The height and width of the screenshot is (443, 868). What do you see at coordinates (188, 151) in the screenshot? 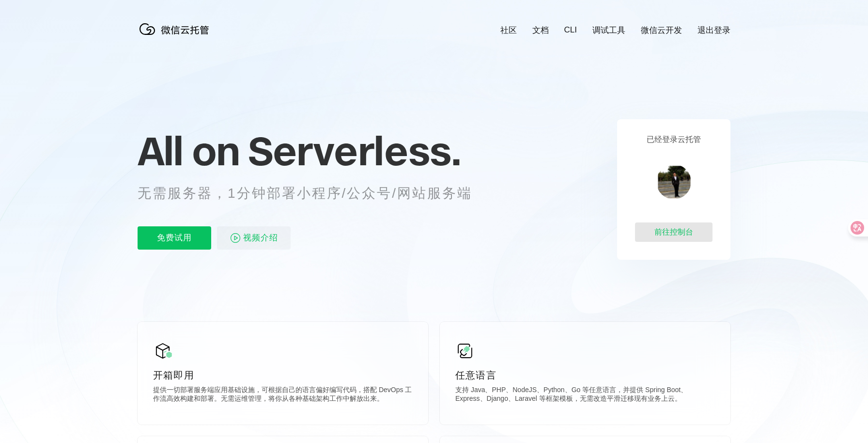
I see `span: All on` at bounding box center [188, 151].